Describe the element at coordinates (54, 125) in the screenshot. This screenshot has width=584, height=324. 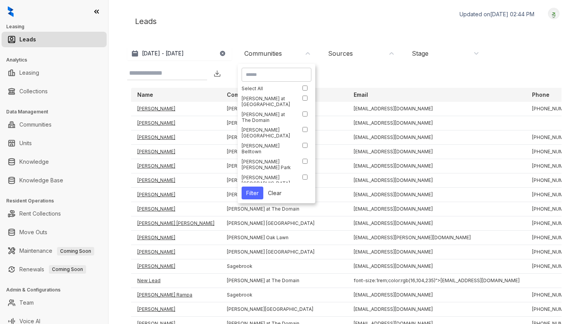
I see `li: Communities` at that location.